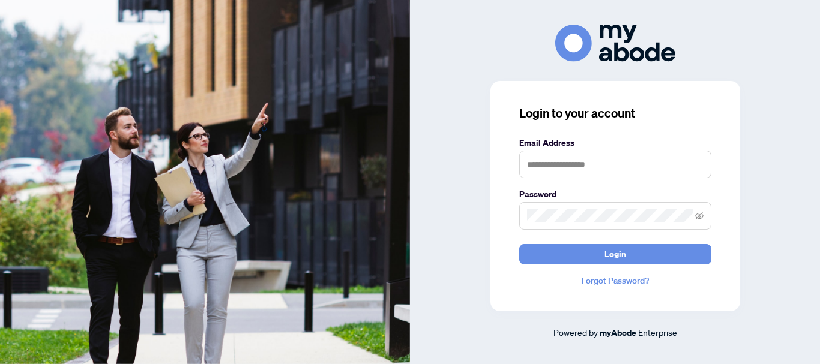 This screenshot has height=364, width=820. What do you see at coordinates (615, 281) in the screenshot?
I see `a: Forgot Password?` at bounding box center [615, 281].